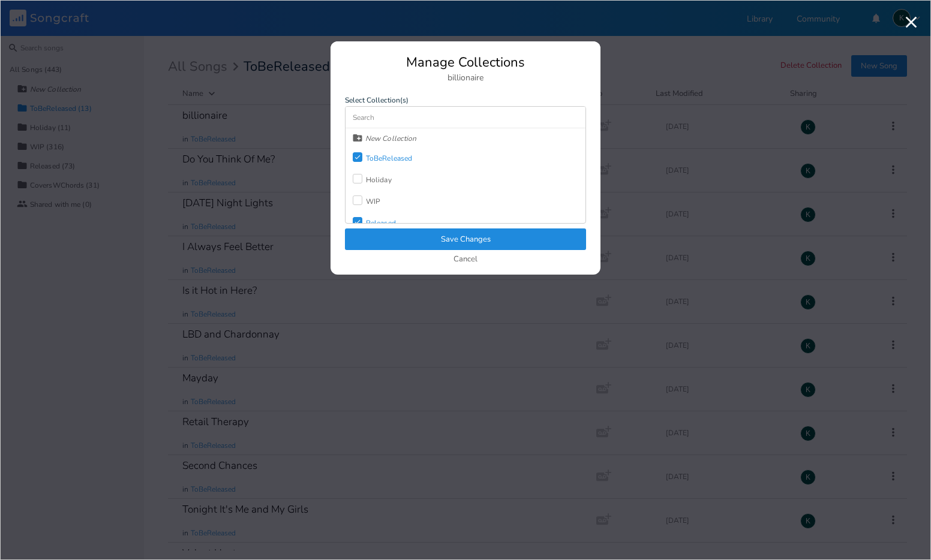 The height and width of the screenshot is (560, 931). What do you see at coordinates (465, 100) in the screenshot?
I see `label: Select Collection(s)` at bounding box center [465, 100].